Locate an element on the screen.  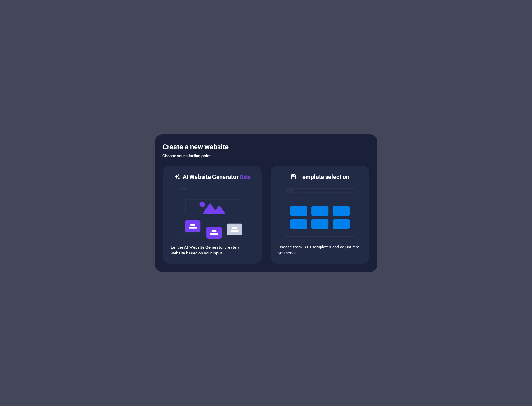
span: Beta is located at coordinates (244, 177).